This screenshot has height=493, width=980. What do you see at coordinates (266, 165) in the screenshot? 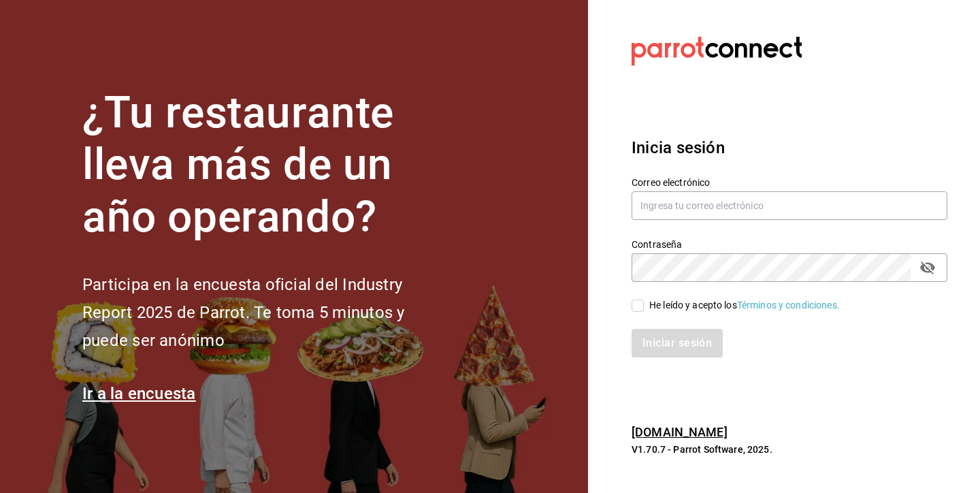
I see `h1: ¿Tu restaurante lleva más de un año operando?` at bounding box center [266, 165].